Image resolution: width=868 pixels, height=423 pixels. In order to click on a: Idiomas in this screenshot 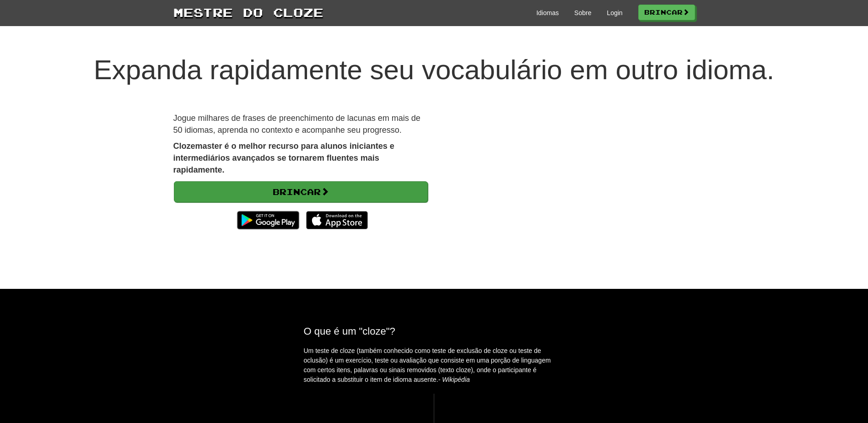, I will do `click(547, 13)`.